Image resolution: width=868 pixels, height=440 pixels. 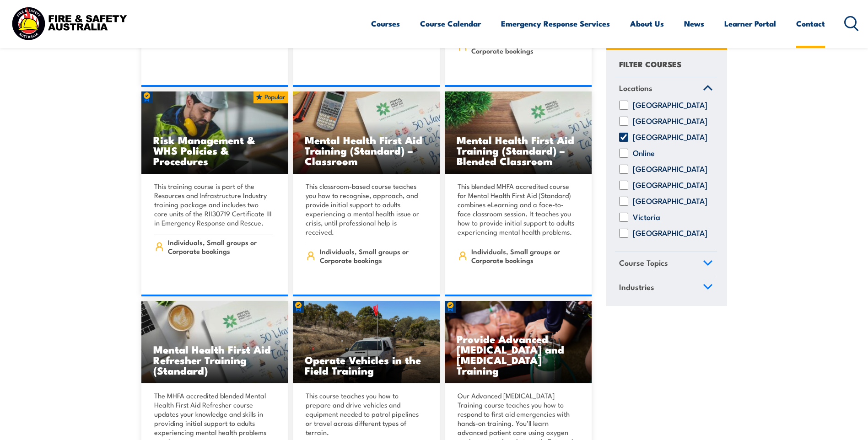 What do you see at coordinates (367, 342) in the screenshot?
I see `a: Operate Vehicles in the Field Training` at bounding box center [367, 342].